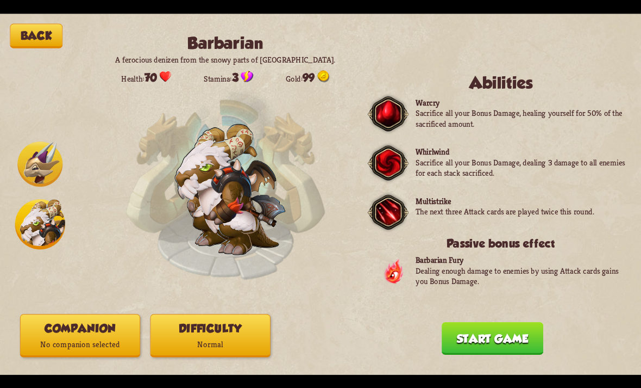 This screenshot has height=388, width=641. What do you see at coordinates (521, 275) in the screenshot?
I see `p: Dealing enough damage to enemies by using Attack cards gains you Bonus Damage.` at bounding box center [521, 275].